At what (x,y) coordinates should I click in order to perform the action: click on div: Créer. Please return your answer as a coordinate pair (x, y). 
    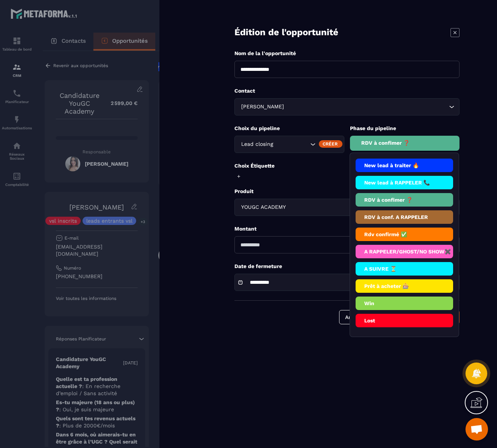
    Looking at the image, I should click on (331, 144).